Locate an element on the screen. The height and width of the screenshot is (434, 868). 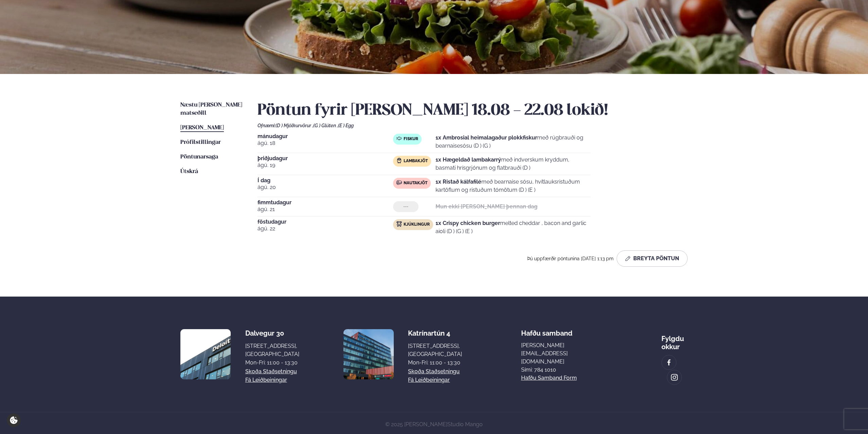
span: Útskrá is located at coordinates (189, 172).